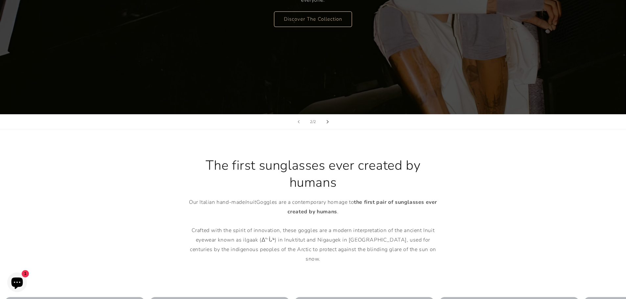  Describe the element at coordinates (299, 122) in the screenshot. I see `button: Previous slide` at that location.